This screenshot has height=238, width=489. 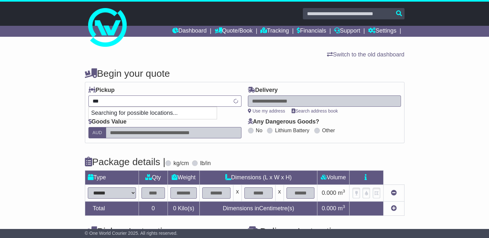 What do you see at coordinates (315, 111) in the screenshot?
I see `a: Search address book` at bounding box center [315, 111].